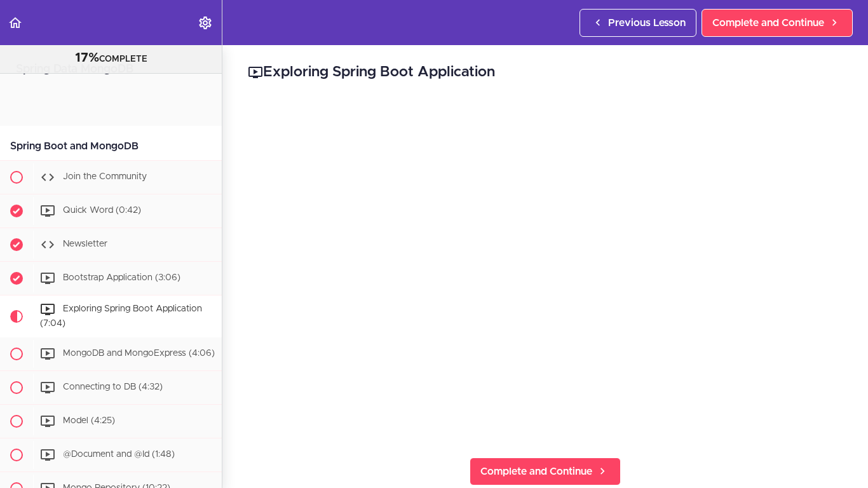  Describe the element at coordinates (121, 316) in the screenshot. I see `span: Exploring Spring Boot Application (7:04)` at that location.